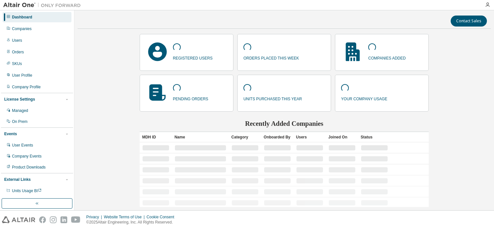 The image size is (494, 229). I want to click on div: On Prem, so click(20, 122).